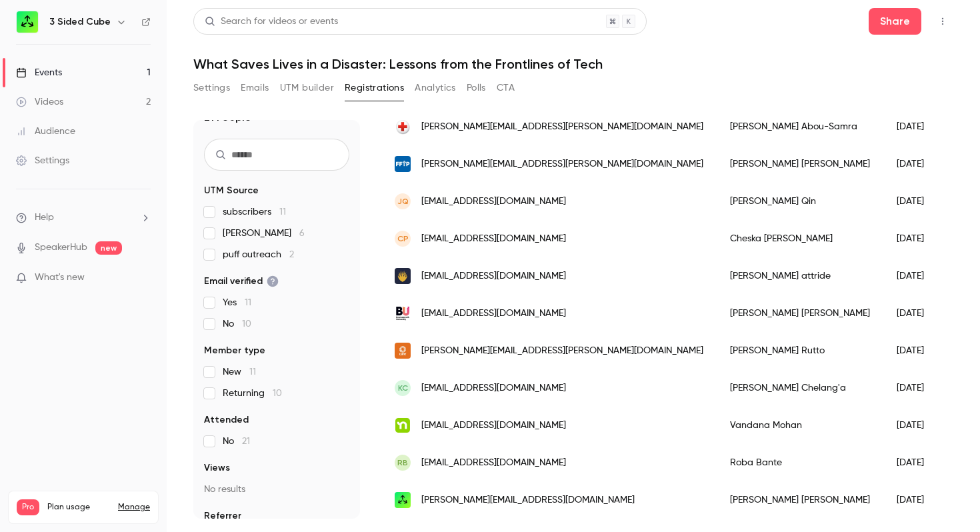 The height and width of the screenshot is (532, 980). What do you see at coordinates (402, 239) in the screenshot?
I see `span: CP` at bounding box center [402, 239].